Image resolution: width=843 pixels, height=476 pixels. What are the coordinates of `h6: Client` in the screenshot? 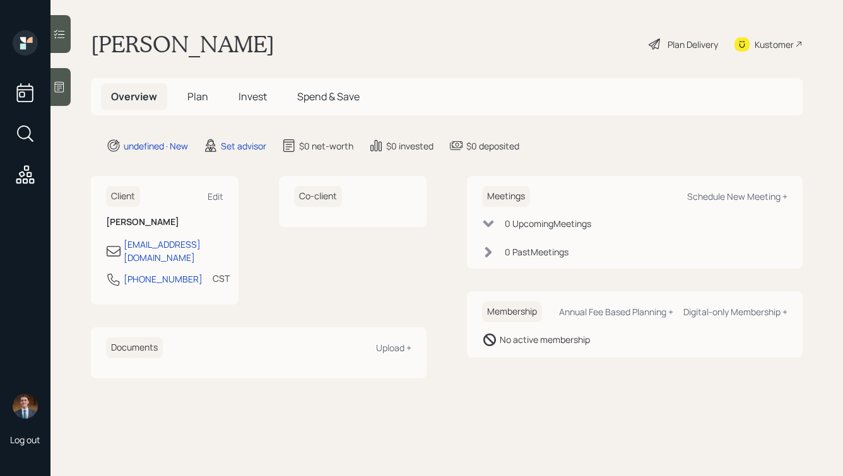 It's located at (123, 196).